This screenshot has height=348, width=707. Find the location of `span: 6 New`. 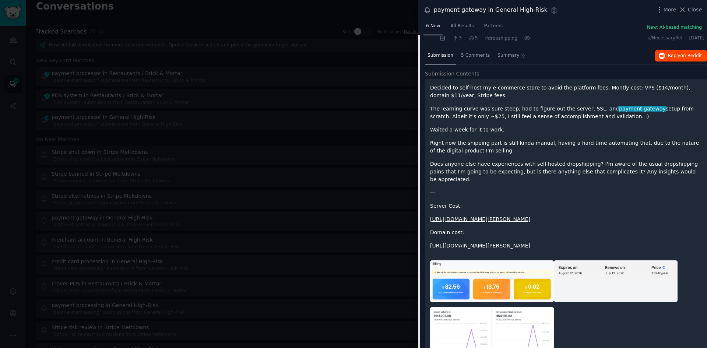

span: 6 New is located at coordinates (433, 26).